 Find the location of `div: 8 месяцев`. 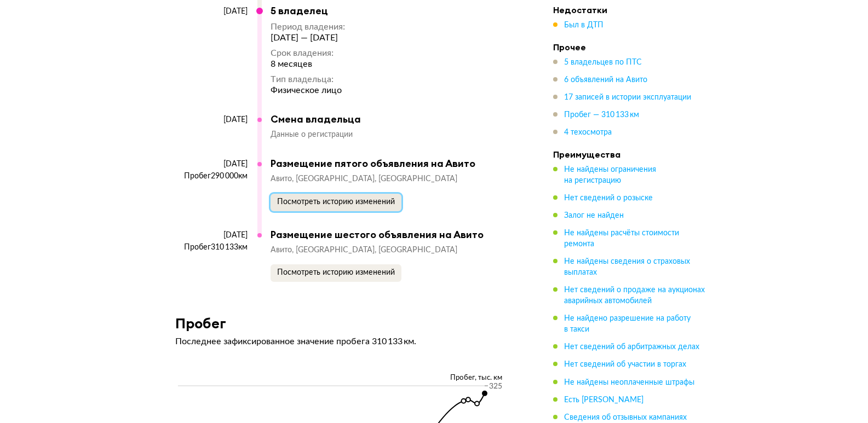

div: 8 месяцев is located at coordinates (308, 64).